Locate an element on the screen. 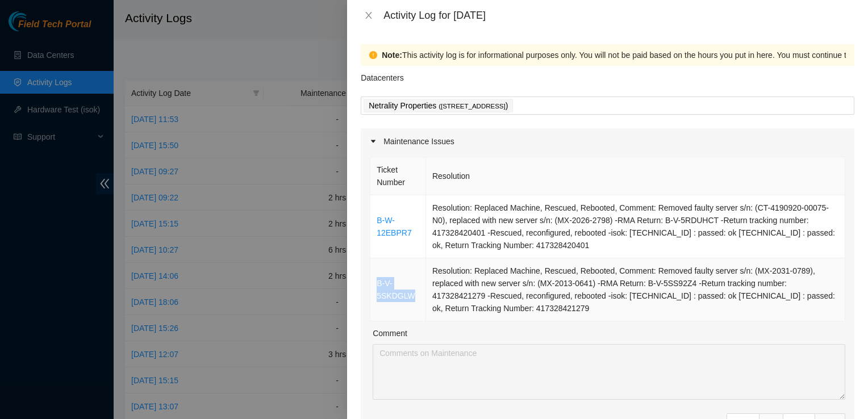  div: Maintenance Issues is located at coordinates (607, 141).